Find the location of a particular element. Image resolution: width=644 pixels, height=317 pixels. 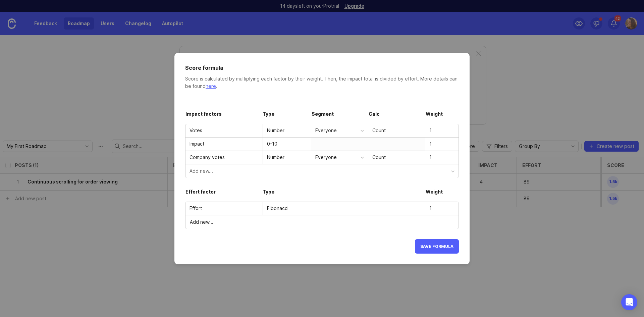

div: Add new... is located at coordinates (321, 171).